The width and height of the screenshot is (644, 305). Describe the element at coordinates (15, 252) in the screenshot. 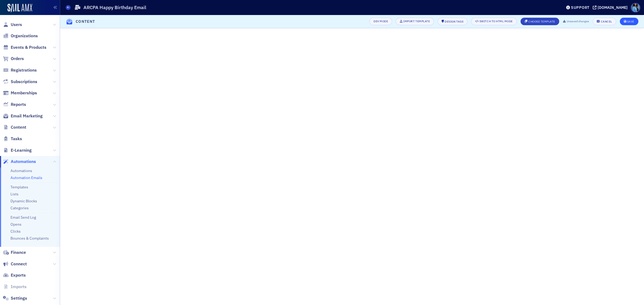

I see `a: Finance` at that location.